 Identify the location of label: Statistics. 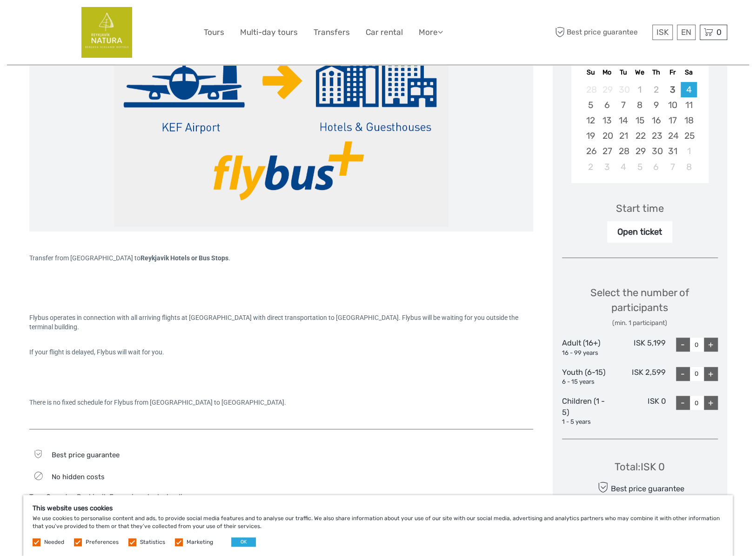
(153, 542).